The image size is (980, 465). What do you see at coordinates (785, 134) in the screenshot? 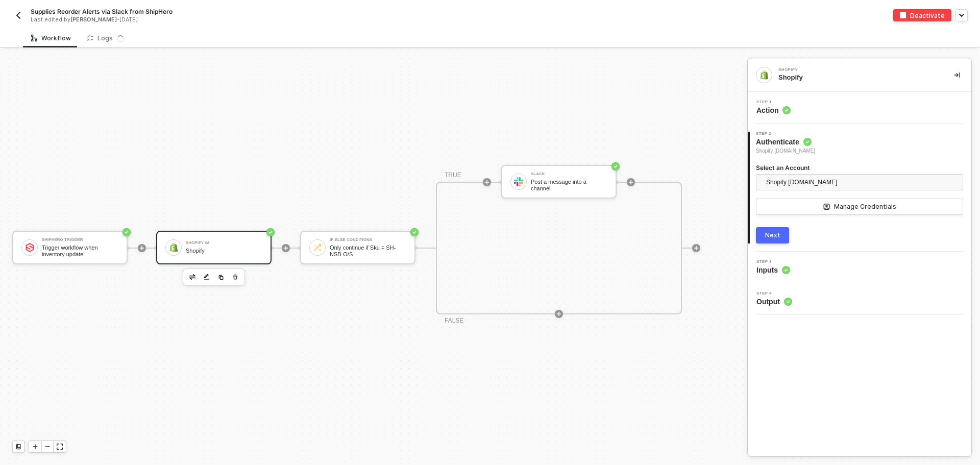
I see `span: Step 2` at bounding box center [785, 134].